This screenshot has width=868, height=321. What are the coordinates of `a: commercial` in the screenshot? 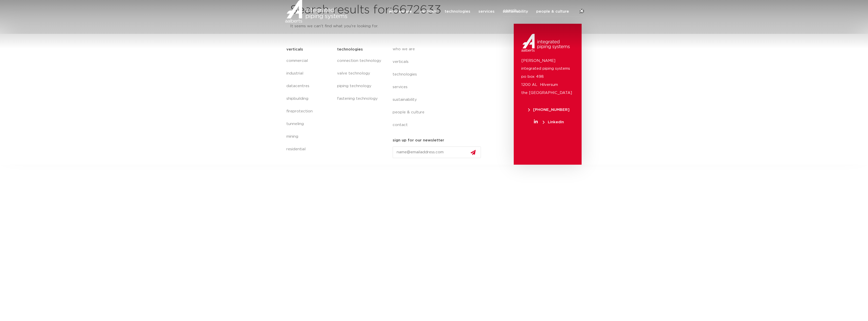 It's located at (309, 61).